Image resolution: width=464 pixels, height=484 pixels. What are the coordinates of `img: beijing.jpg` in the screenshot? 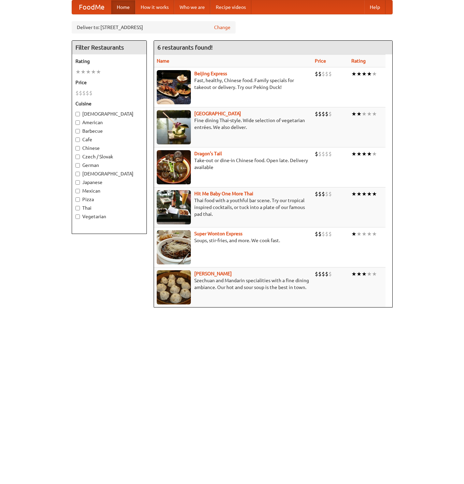 It's located at (174, 87).